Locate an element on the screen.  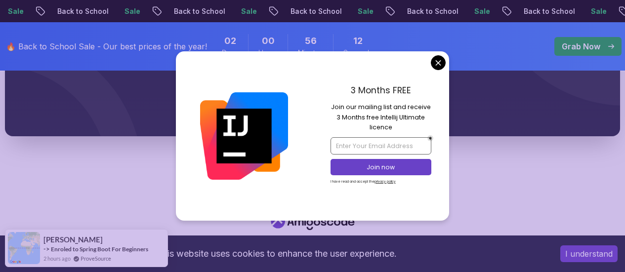
span: 12 Seconds is located at coordinates (358, 41).